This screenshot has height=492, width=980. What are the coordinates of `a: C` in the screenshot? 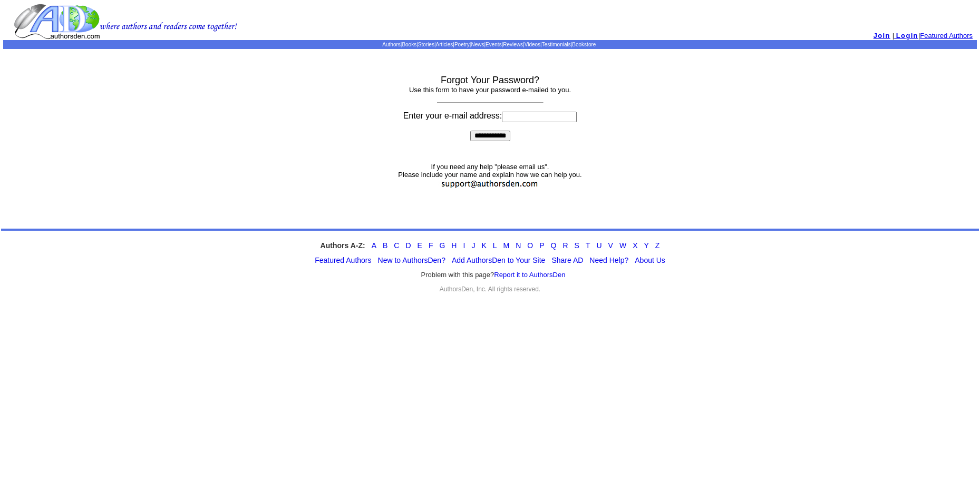 It's located at (396, 246).